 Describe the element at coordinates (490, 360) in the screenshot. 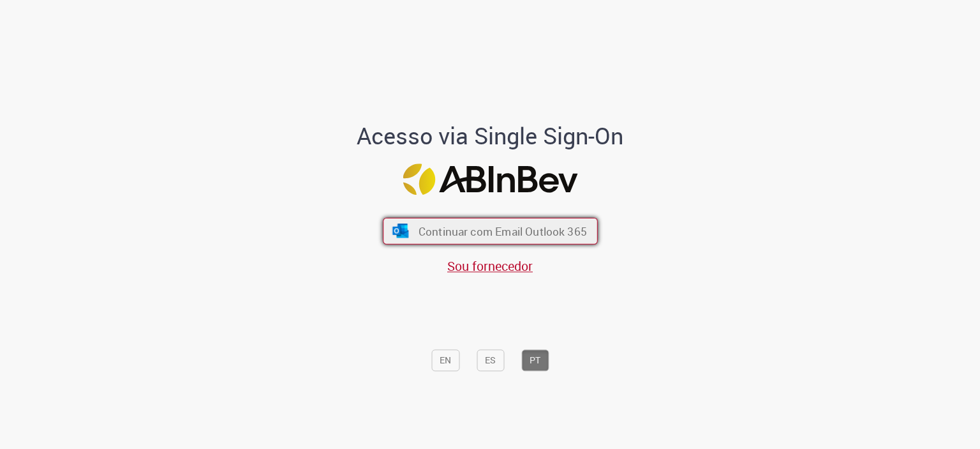

I see `button: ES` at that location.